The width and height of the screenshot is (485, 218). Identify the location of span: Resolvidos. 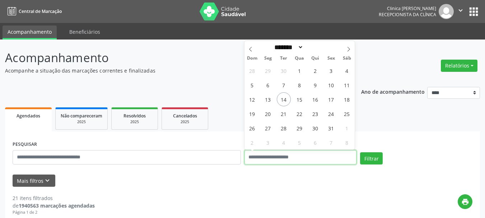
(134, 115).